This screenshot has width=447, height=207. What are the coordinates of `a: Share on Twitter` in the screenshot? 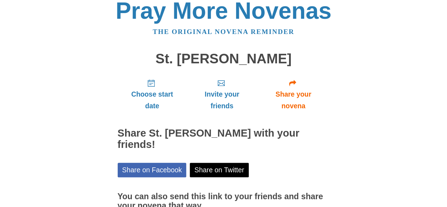 It's located at (219, 170).